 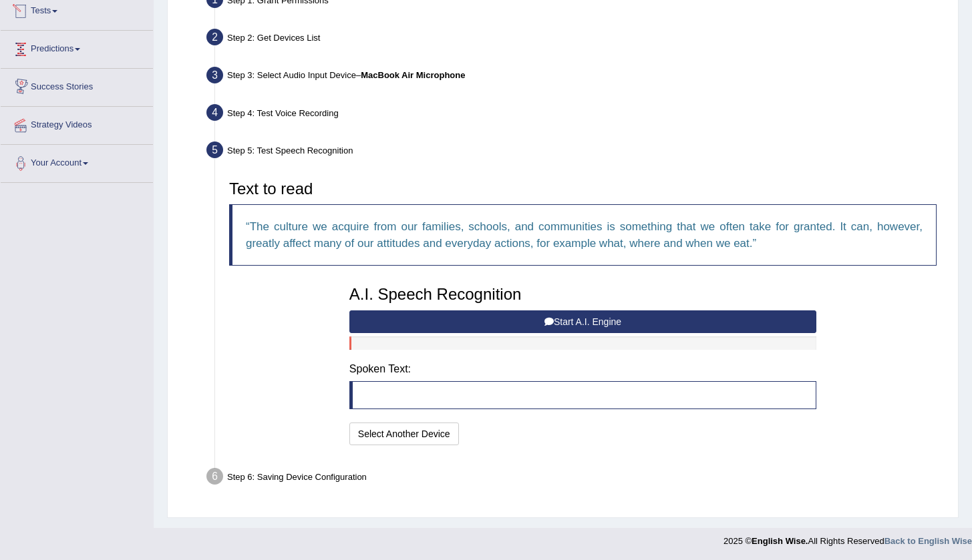 What do you see at coordinates (582, 294) in the screenshot?
I see `h3: A.I. Speech Recognition` at bounding box center [582, 294].